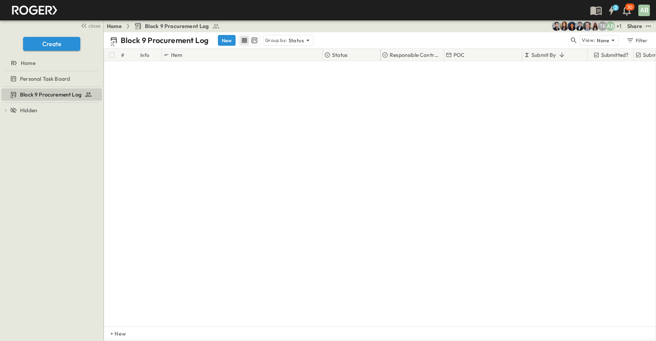 This screenshot has height=341, width=656. I want to click on div: Share, so click(635, 26).